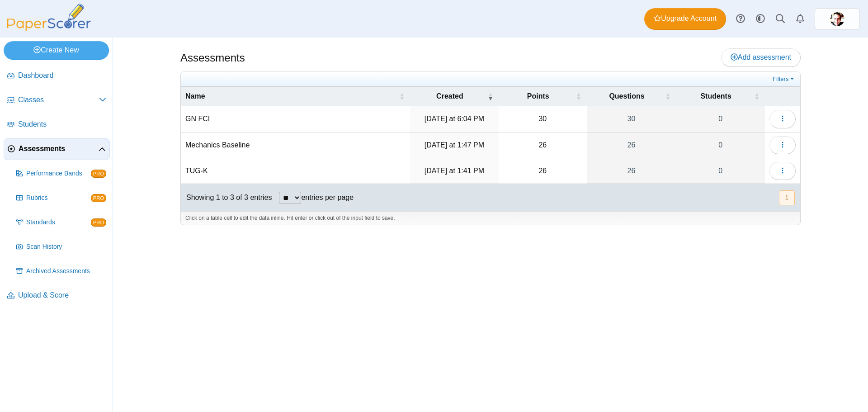 The image size is (868, 412). Describe the element at coordinates (295, 145) in the screenshot. I see `td: Mechanics Baseline` at that location.